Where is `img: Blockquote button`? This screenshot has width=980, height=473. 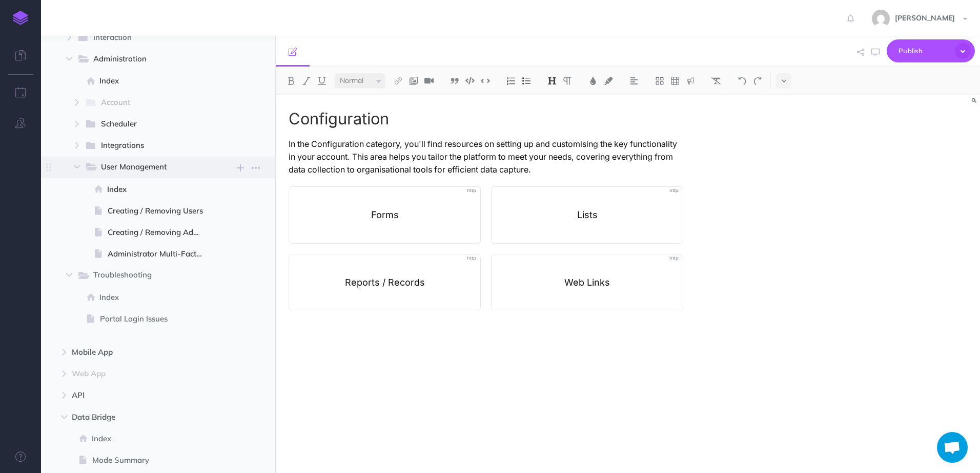
img: Blockquote button is located at coordinates (454, 81).